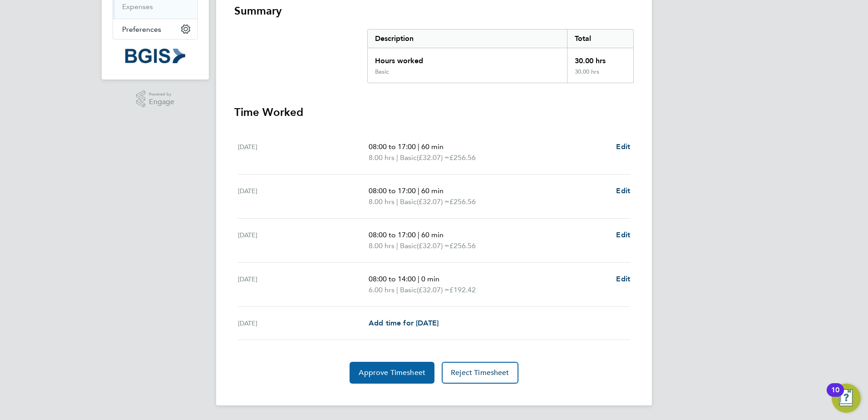  I want to click on h3: Summary, so click(434, 11).